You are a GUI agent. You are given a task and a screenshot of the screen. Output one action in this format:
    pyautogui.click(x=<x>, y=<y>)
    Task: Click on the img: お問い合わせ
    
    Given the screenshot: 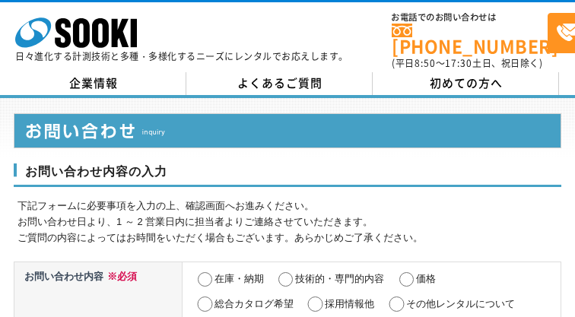 What is the action you would take?
    pyautogui.click(x=287, y=131)
    